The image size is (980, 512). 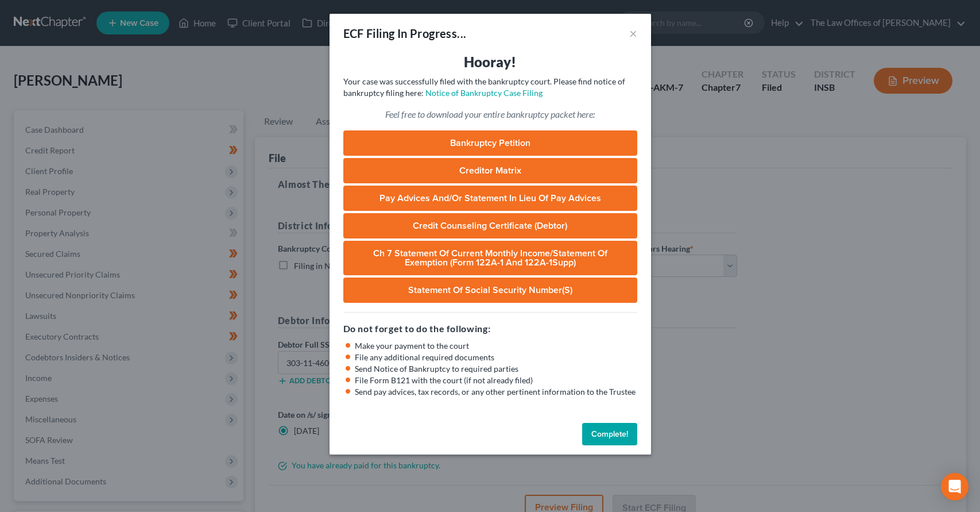 I want to click on a: Bankruptcy Petition, so click(x=490, y=143).